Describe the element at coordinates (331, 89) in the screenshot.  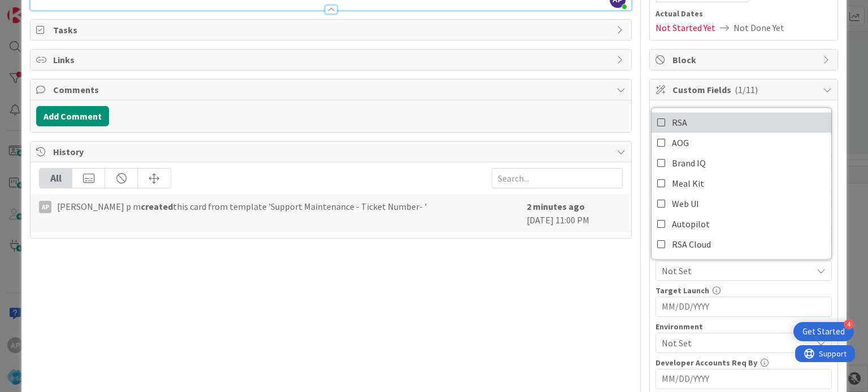
I see `span: Comments` at that location.